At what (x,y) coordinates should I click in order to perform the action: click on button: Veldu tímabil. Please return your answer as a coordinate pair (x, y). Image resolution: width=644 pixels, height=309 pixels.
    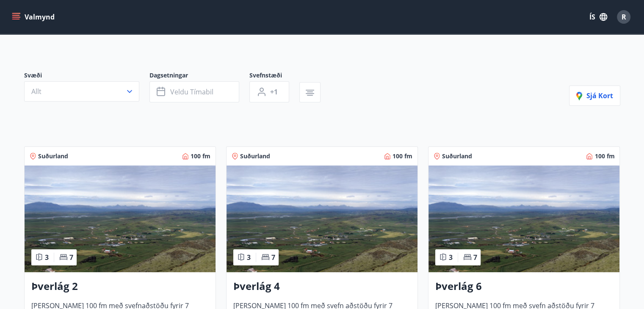
    Looking at the image, I should click on (194, 92).